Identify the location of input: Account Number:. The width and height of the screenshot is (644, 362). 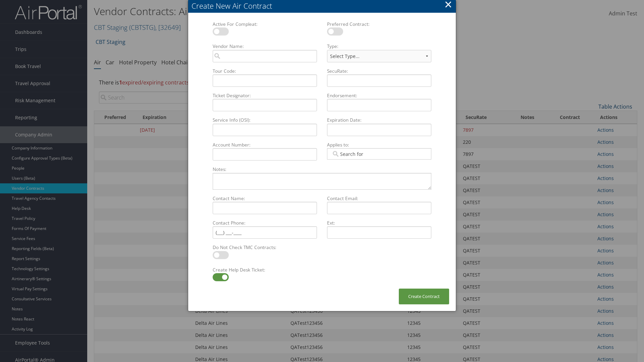
(265, 154).